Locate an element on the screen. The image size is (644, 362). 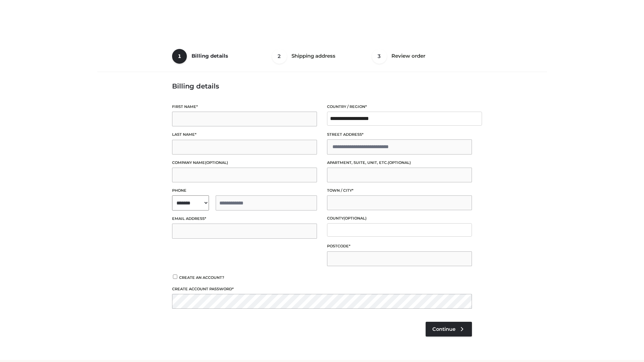
label: Phone is located at coordinates (245, 191).